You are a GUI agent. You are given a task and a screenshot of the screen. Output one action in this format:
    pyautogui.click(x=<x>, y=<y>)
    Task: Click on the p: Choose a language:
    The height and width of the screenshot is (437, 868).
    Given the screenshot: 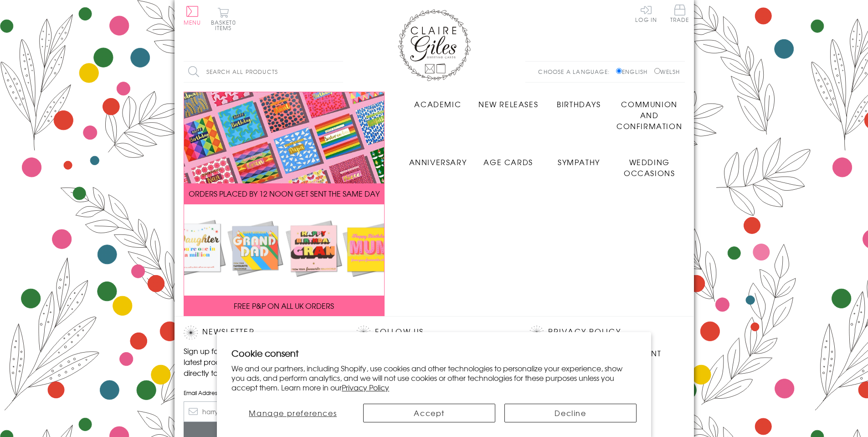 What is the action you would take?
    pyautogui.click(x=576, y=72)
    